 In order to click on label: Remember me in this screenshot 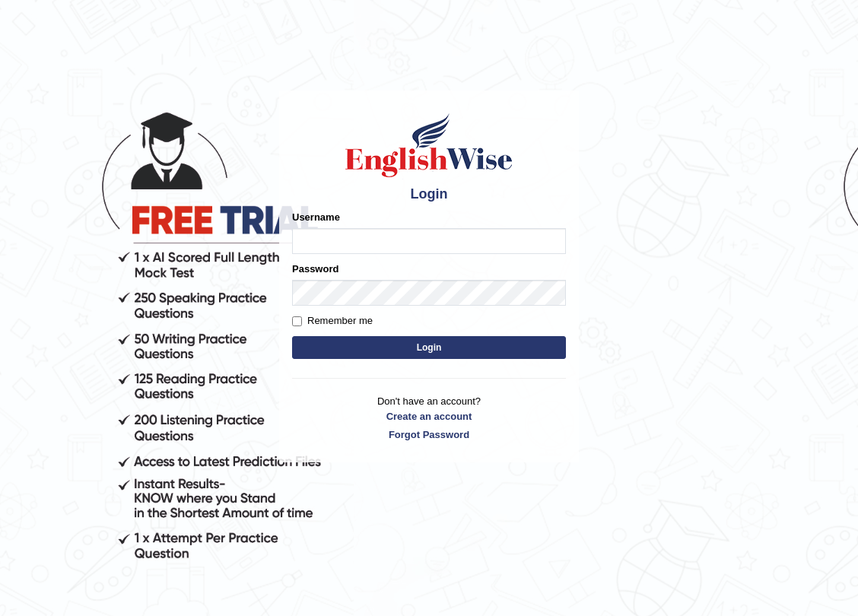, I will do `click(332, 320)`.